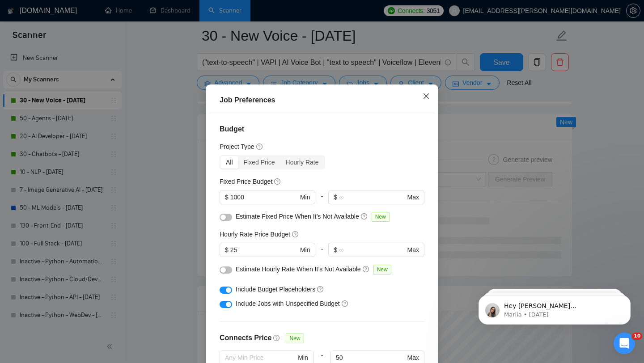 This screenshot has height=363, width=644. Describe the element at coordinates (229, 162) in the screenshot. I see `div: All` at that location.